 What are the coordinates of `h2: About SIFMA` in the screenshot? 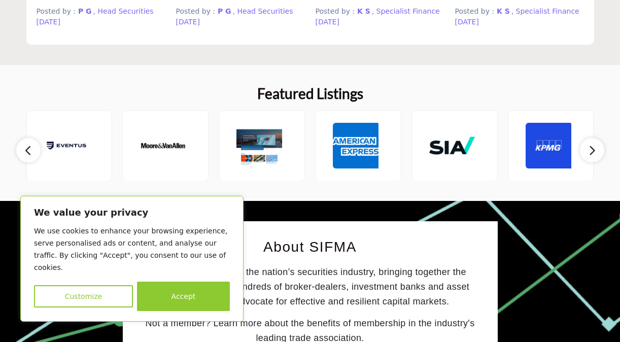 It's located at (310, 247).